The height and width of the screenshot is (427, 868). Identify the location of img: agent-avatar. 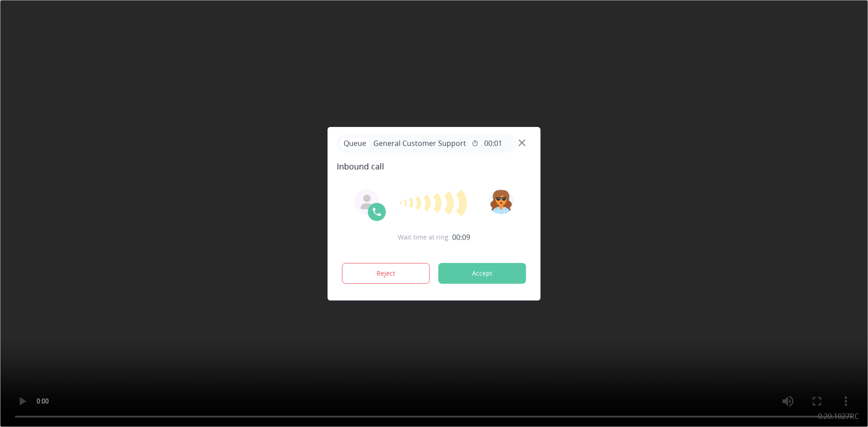
(367, 202).